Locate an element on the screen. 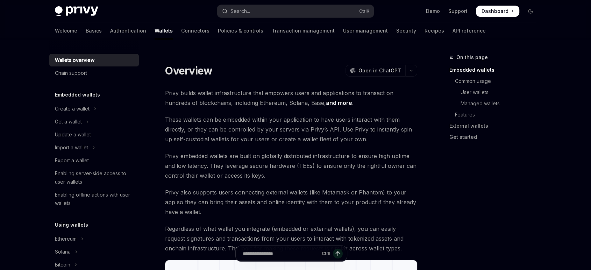 The height and width of the screenshot is (270, 591). span: Ctrl K is located at coordinates (364, 11).